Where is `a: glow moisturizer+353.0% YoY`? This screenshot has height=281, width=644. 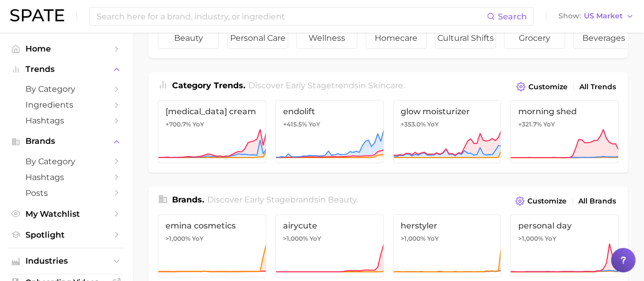 a: glow moisturizer+353.0% YoY is located at coordinates (447, 131).